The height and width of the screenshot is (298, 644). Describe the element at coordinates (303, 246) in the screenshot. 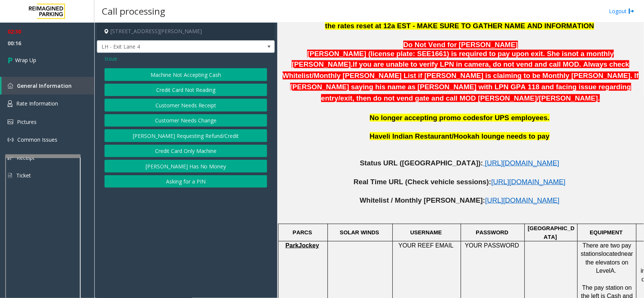

I see `a: ParkJockey` at that location.